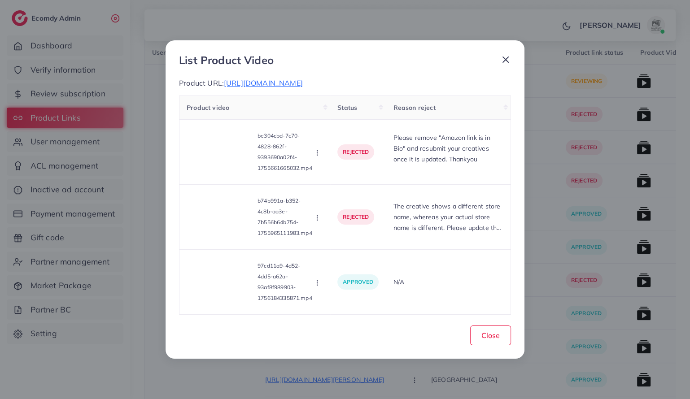 The image size is (690, 399). Describe the element at coordinates (448, 217) in the screenshot. I see `p: The creative shows a different store name, whereas your actual store name is different. Please up...` at that location.